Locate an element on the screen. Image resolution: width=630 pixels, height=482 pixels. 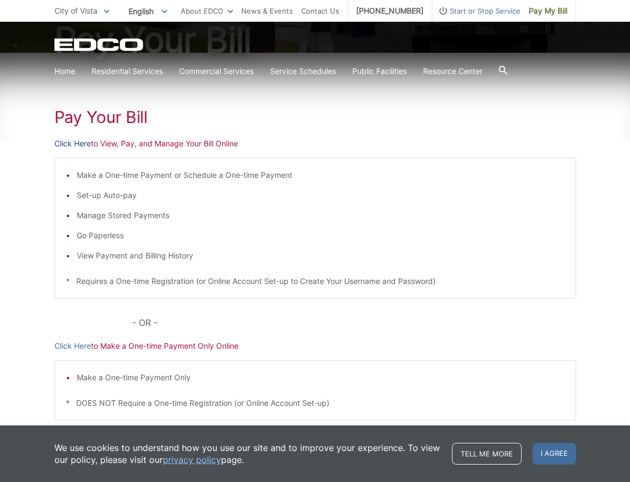
a: About EDCO is located at coordinates (207, 11).